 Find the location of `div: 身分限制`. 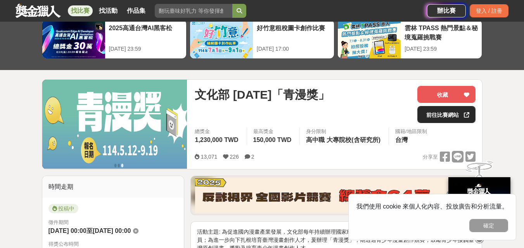

div: 身分限制 is located at coordinates (344, 132).